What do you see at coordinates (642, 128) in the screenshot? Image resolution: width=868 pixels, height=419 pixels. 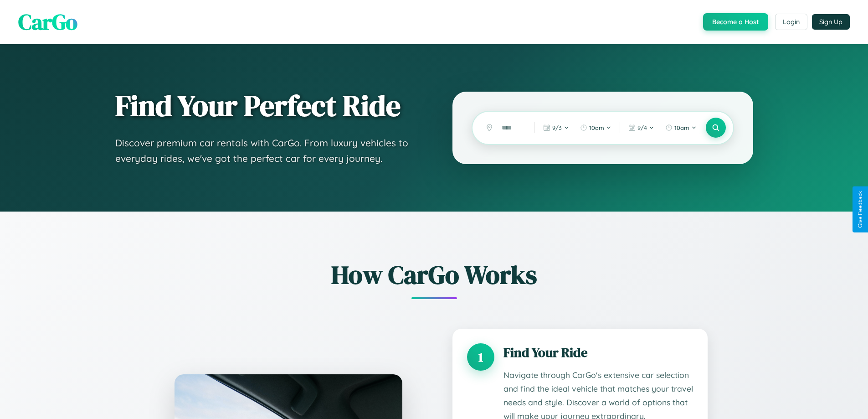 I see `span: 9 / 4` at bounding box center [642, 128].